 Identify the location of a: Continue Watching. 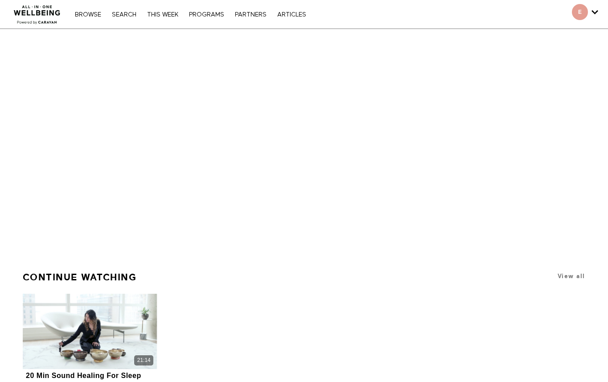
(80, 277).